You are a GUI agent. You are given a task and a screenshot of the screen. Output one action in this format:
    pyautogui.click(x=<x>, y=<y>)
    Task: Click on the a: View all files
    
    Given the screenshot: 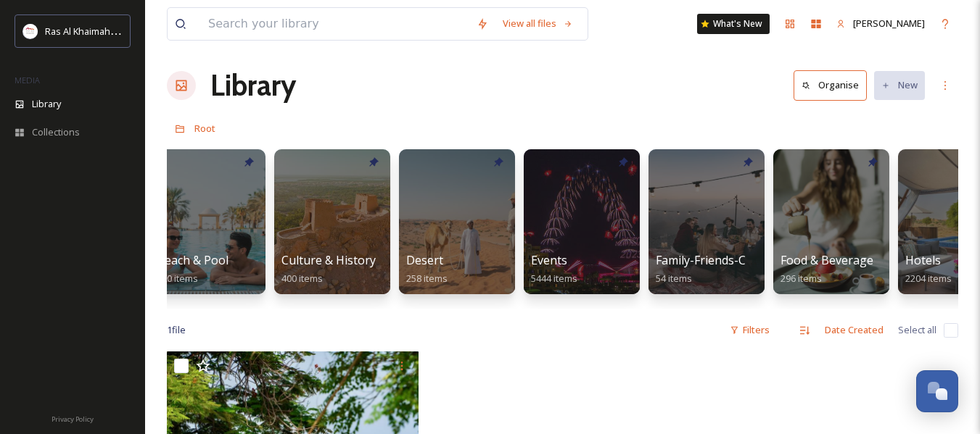 What is the action you would take?
    pyautogui.click(x=537, y=23)
    